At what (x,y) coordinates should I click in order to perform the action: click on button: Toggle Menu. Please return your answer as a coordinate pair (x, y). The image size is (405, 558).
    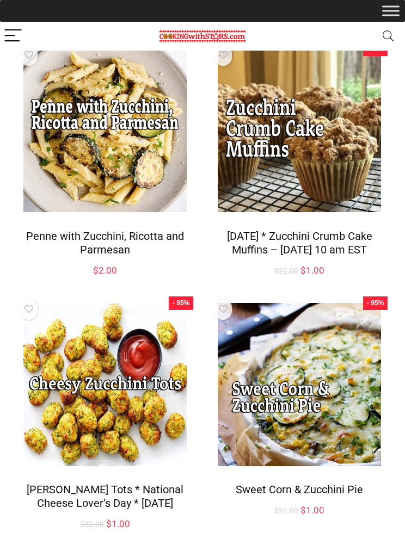
    Looking at the image, I should click on (390, 10).